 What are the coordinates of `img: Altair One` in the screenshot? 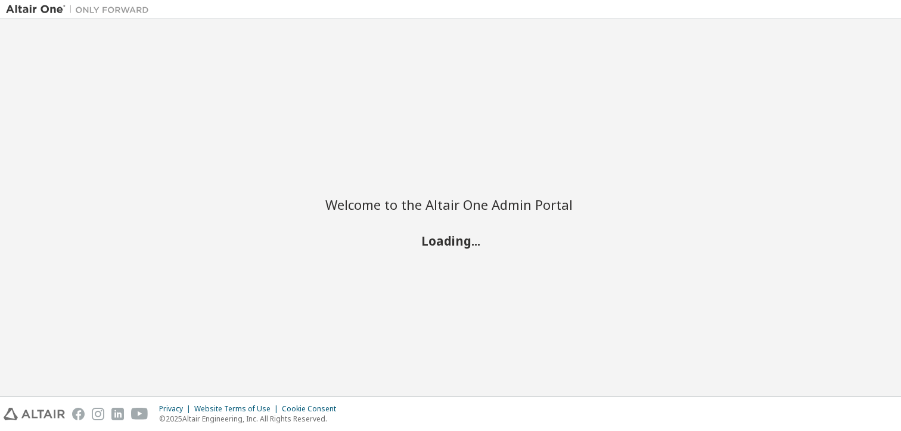 It's located at (80, 10).